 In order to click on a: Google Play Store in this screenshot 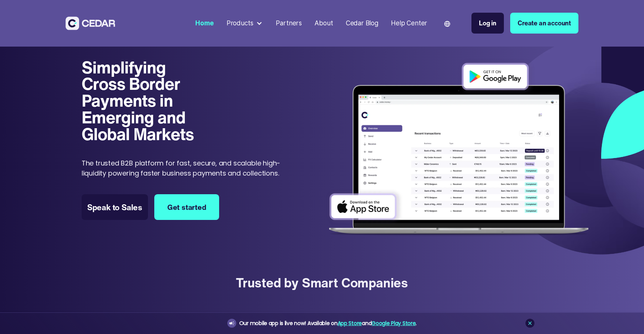, I will do `click(394, 323)`.